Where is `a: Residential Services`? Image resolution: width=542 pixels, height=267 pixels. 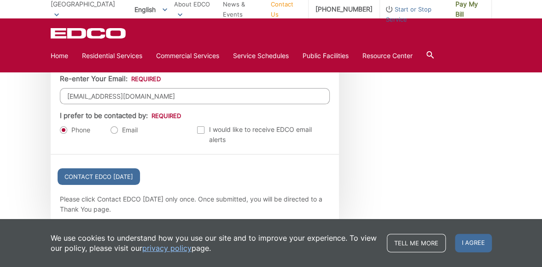 a: Residential Services is located at coordinates (112, 56).